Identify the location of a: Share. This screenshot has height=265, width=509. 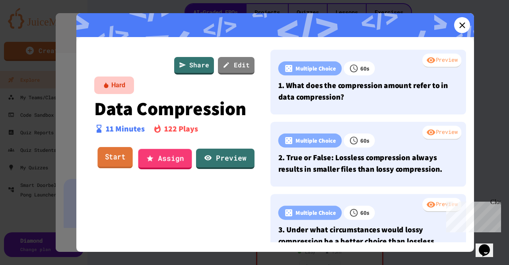
(194, 66).